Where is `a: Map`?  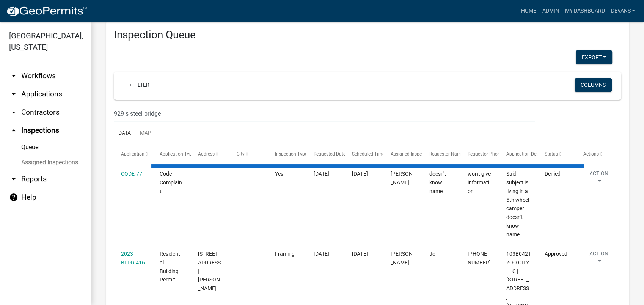 a: Map is located at coordinates (145, 134).